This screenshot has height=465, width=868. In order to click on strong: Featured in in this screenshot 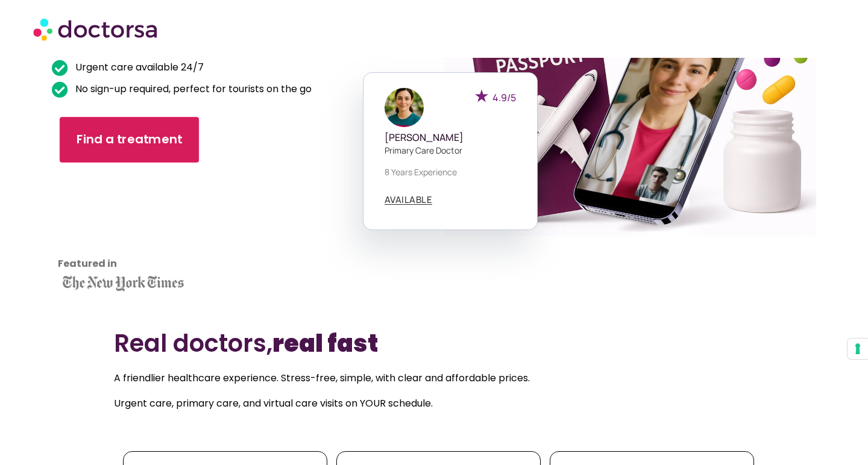, I will do `click(87, 263)`.